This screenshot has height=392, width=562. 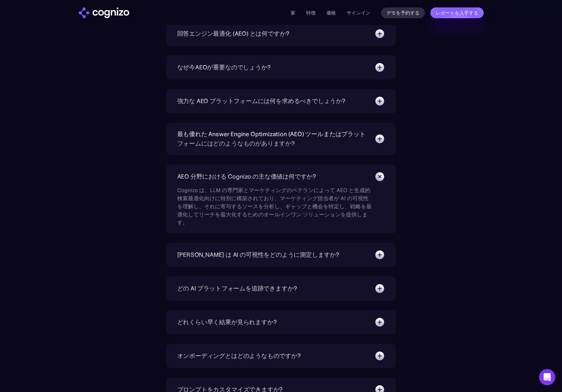 I want to click on font: オンボーディングとはどのようなものですか?, so click(x=239, y=356).